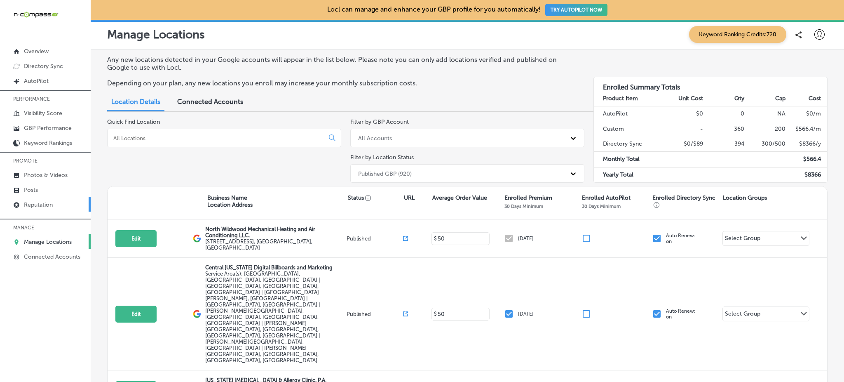 Image resolution: width=844 pixels, height=382 pixels. What do you see at coordinates (724, 144) in the screenshot?
I see `td: 394` at bounding box center [724, 144].